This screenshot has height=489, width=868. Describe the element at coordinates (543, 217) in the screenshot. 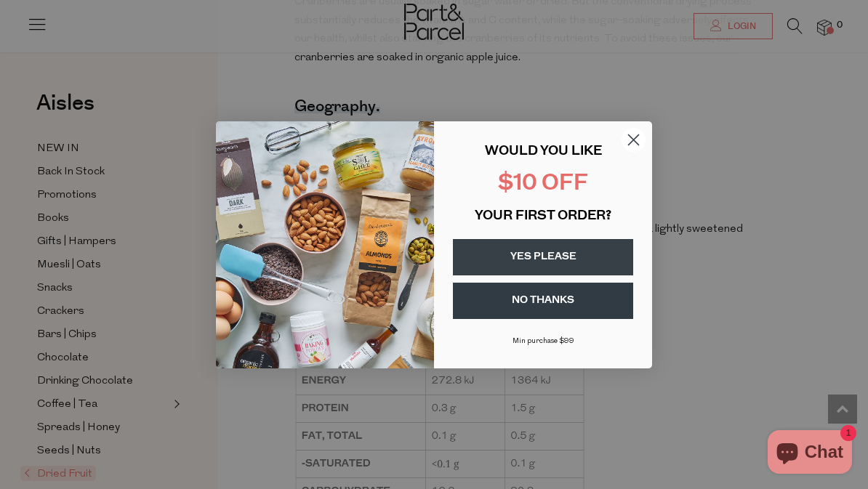

I see `span: YOUR FIRST ORDER?` at that location.